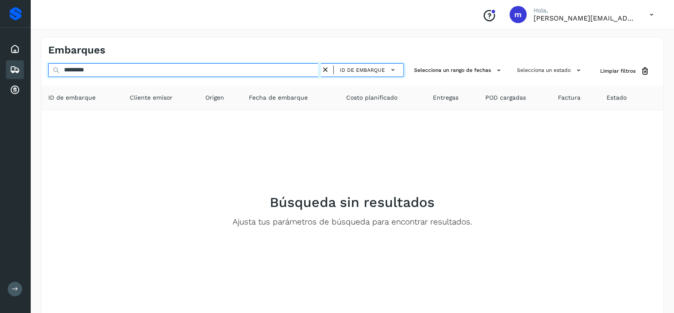  Describe the element at coordinates (15, 70) in the screenshot. I see `div: Embarques` at that location.